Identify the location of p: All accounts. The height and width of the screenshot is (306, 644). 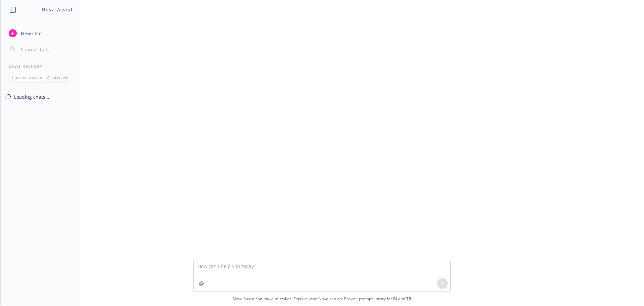
(58, 77).